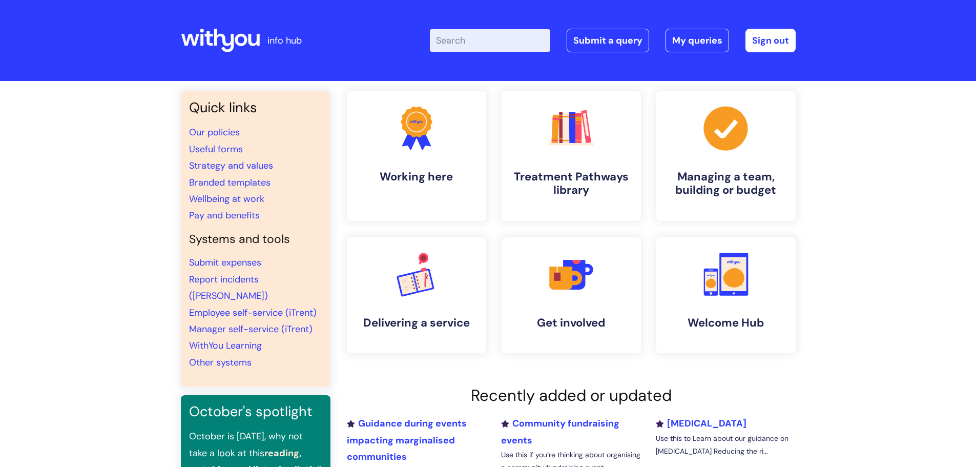 The image size is (976, 467). Describe the element at coordinates (253, 312) in the screenshot. I see `a: Employee self-service (iTrent)` at that location.